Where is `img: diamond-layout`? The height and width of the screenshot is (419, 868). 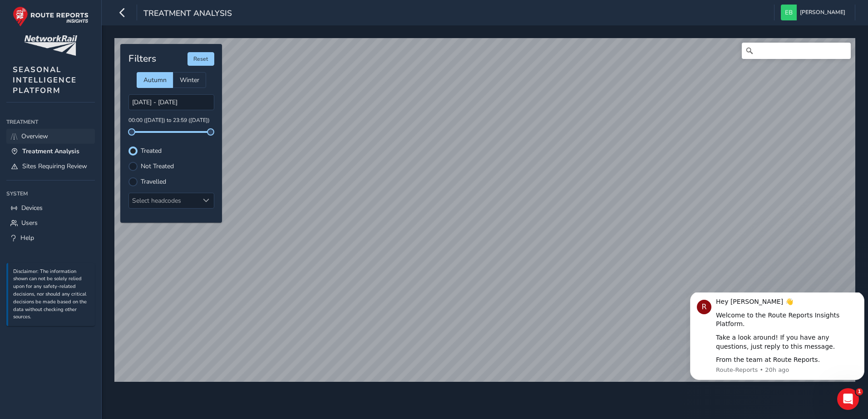 img: diamond-layout is located at coordinates (789, 12).